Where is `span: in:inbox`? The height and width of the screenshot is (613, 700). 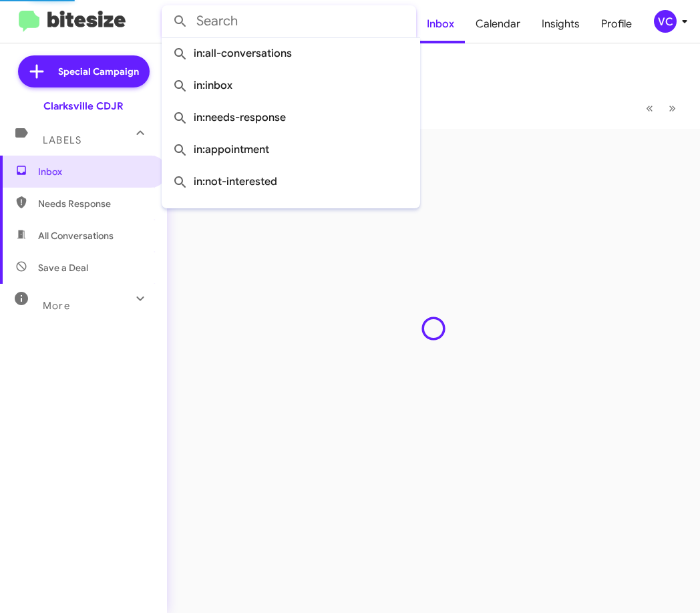
span: in:inbox is located at coordinates (291, 86).